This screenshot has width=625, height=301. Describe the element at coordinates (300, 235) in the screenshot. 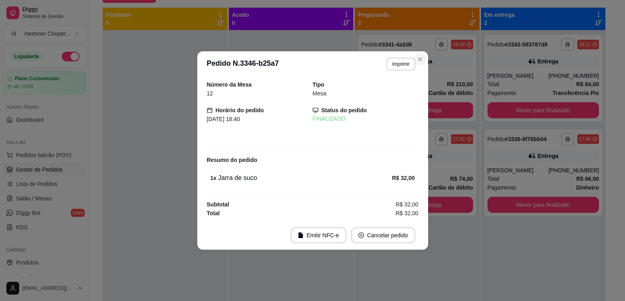

I see `span: file` at that location.